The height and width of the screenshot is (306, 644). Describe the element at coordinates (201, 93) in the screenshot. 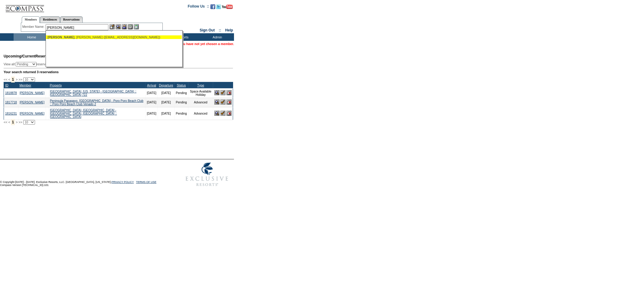

I see `td: Space Available Holiday` at that location.